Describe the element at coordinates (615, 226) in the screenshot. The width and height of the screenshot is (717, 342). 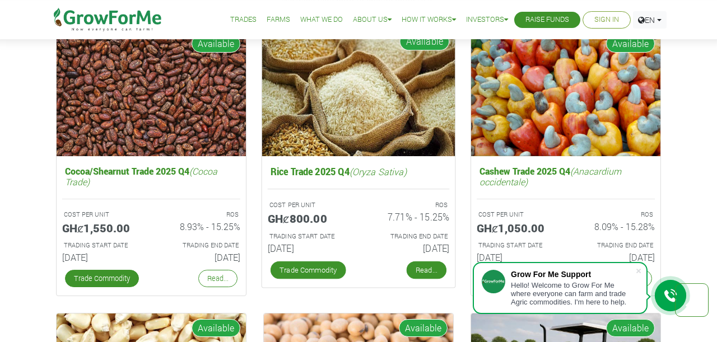
I see `h6: 8.09% - 15.28%` at that location.